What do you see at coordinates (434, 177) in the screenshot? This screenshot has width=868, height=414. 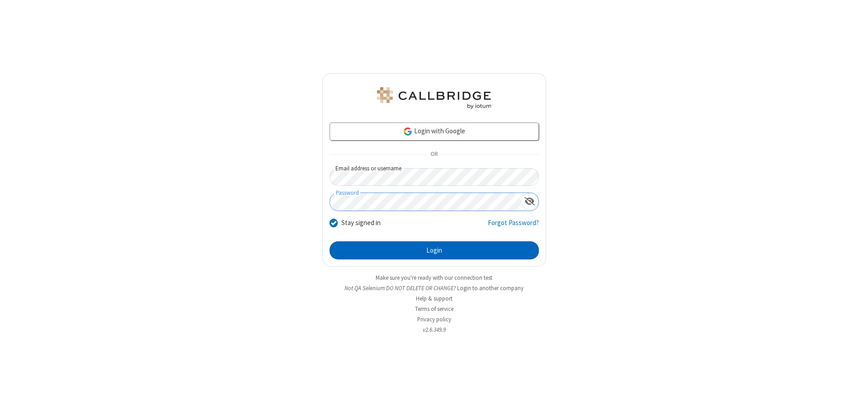 I see `input: Email address or username` at bounding box center [434, 177].